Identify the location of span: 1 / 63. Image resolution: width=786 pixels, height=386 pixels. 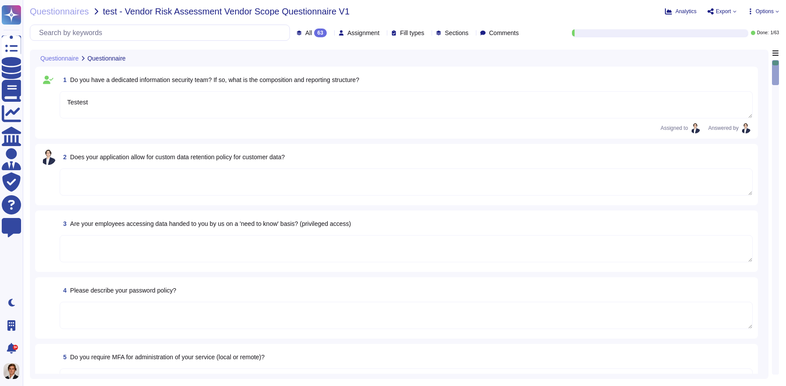
(775, 33).